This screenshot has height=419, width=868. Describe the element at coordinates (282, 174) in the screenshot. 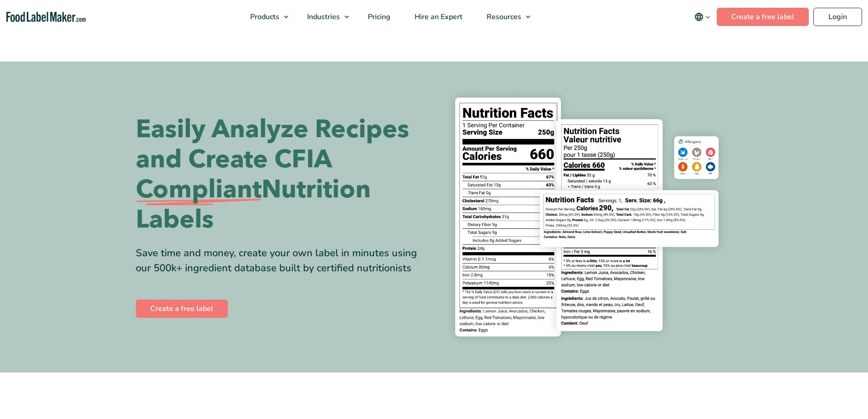

I see `h1: Easily Analyze Recipes and Create CFIA Nutrition Labels` at that location.